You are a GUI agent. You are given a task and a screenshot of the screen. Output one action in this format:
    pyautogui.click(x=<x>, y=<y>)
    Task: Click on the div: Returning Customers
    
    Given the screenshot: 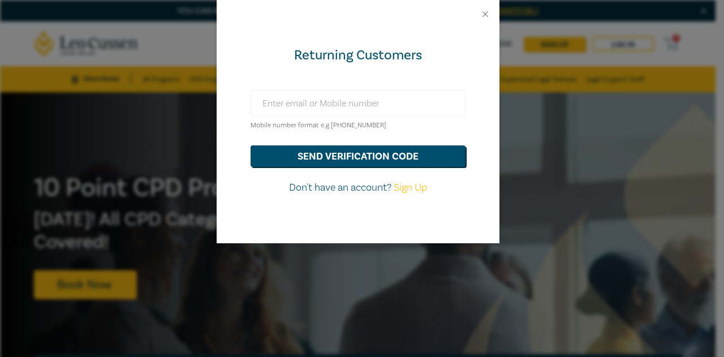 What is the action you would take?
    pyautogui.click(x=358, y=55)
    